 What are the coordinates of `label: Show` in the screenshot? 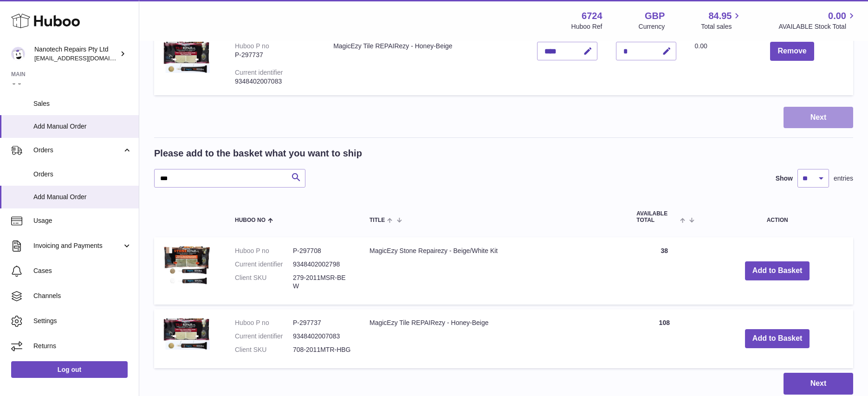 It's located at (784, 178).